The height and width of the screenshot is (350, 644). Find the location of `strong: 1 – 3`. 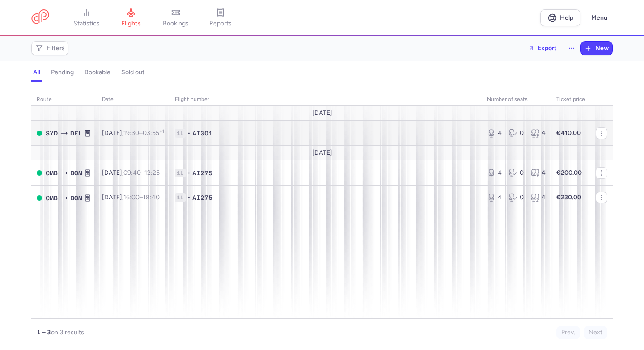

strong: 1 – 3 is located at coordinates (44, 332).